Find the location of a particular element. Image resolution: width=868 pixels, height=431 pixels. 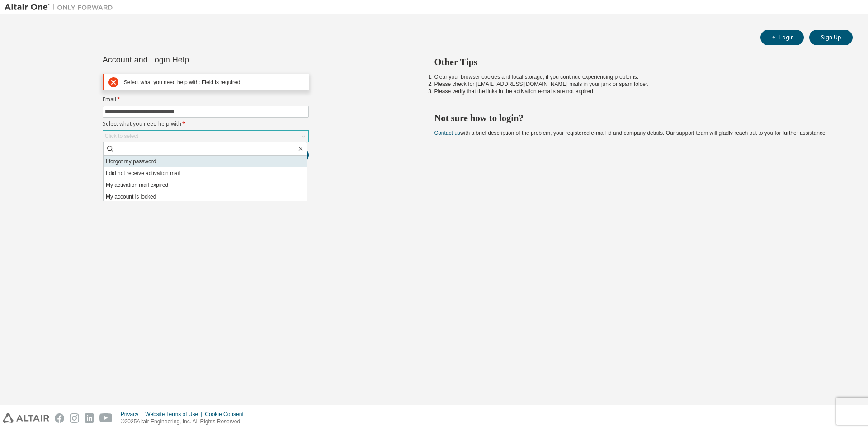

p: © 2025 Altair Engineering, Inc. All Rights Reserved. is located at coordinates (185, 422).